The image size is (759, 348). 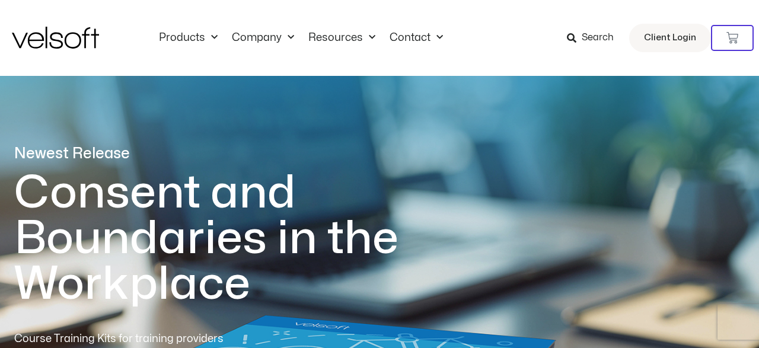 I want to click on a: ContactMenu Toggle, so click(x=417, y=38).